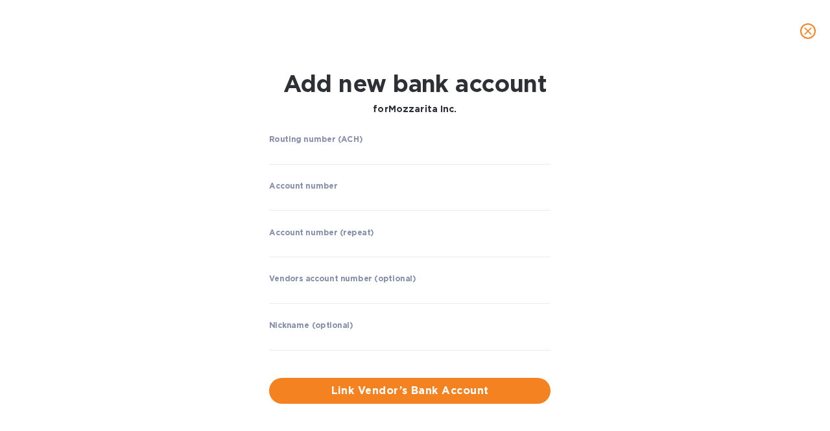  I want to click on h1: Add new bank account, so click(415, 84).